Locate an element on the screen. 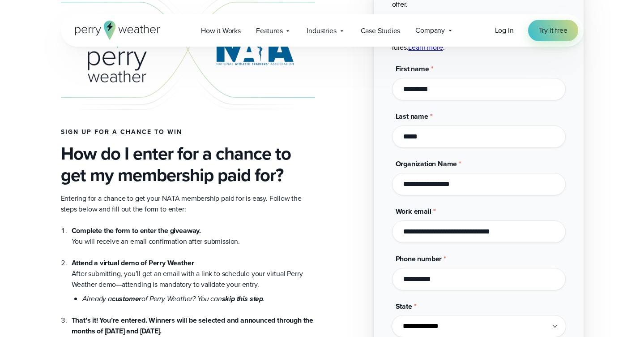 The image size is (644, 337). span: Organization Name is located at coordinates (427, 164).